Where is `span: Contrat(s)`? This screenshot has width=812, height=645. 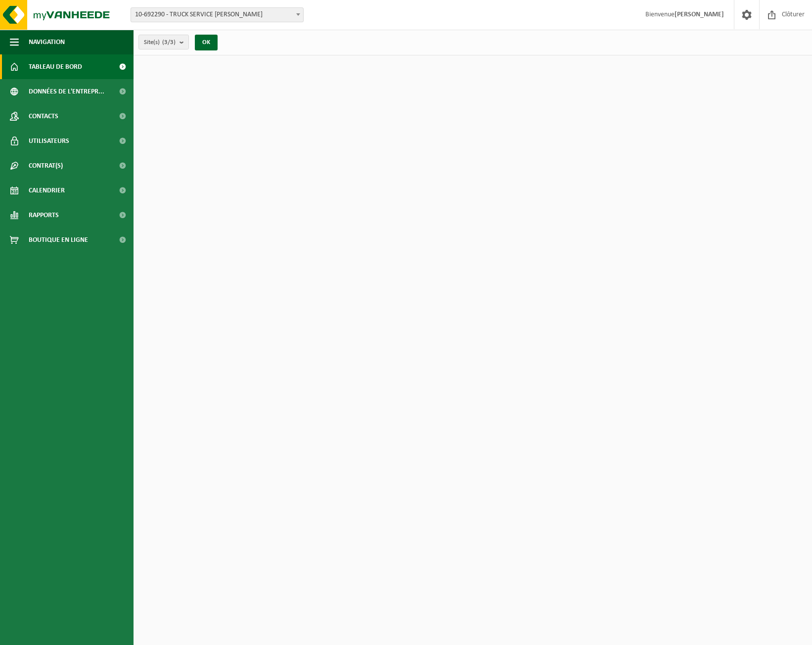
span: Contrat(s) is located at coordinates (46, 165).